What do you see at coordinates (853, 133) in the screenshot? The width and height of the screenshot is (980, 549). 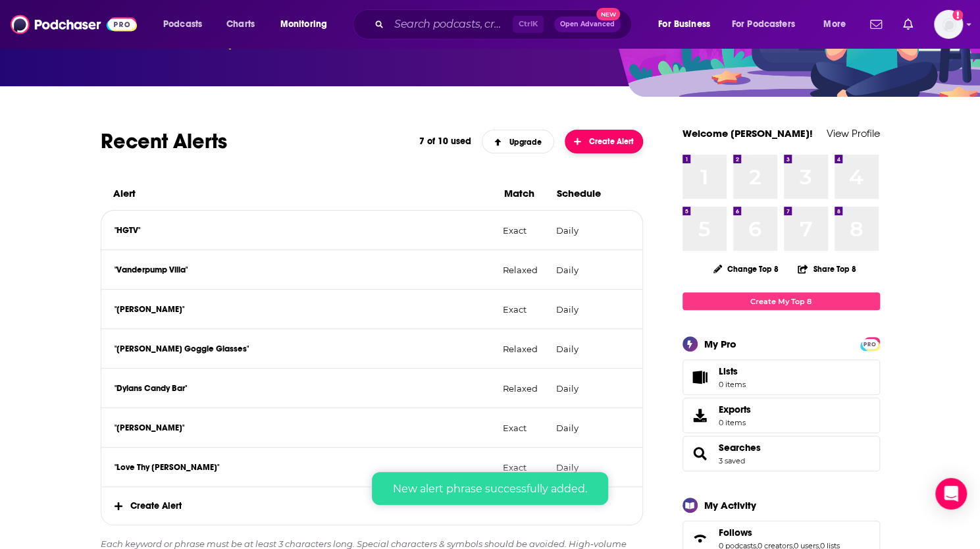 I see `a: View Profile` at bounding box center [853, 133].